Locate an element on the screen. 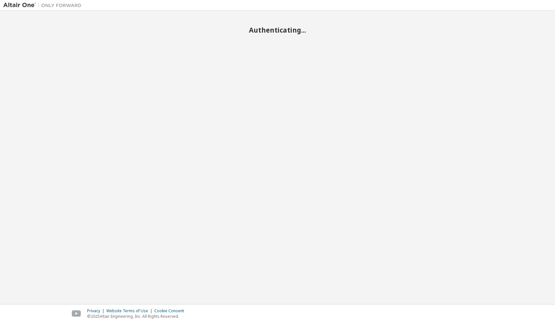 The width and height of the screenshot is (555, 323). div: Website Terms of Use is located at coordinates (130, 311).